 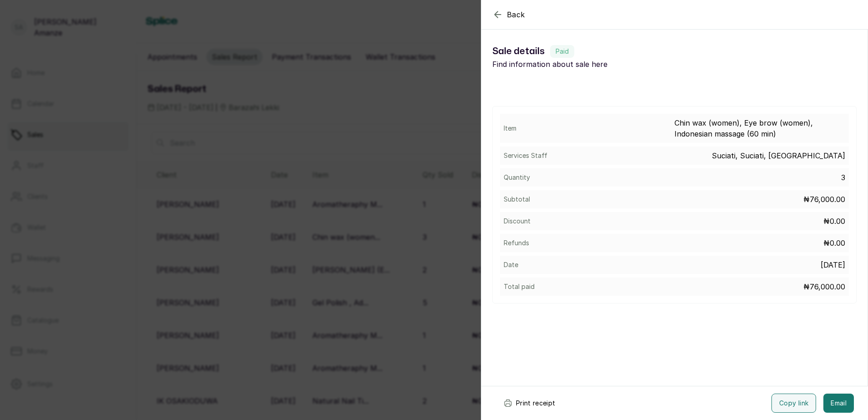 What do you see at coordinates (760, 129) in the screenshot?
I see `p: Chin wax (women), Eye brow (women), Indonesian massage (60 min)` at bounding box center [760, 129].